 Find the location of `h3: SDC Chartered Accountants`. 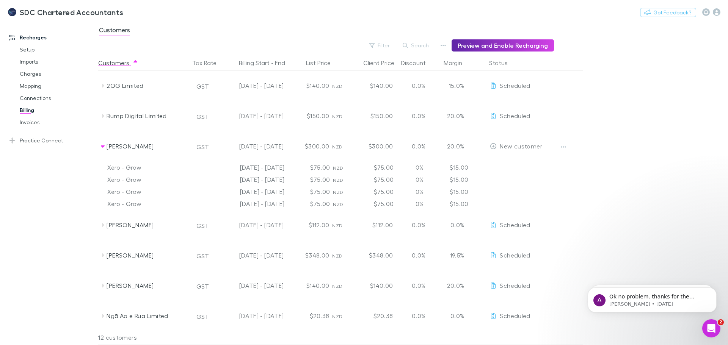

h3: SDC Chartered Accountants is located at coordinates (72, 12).